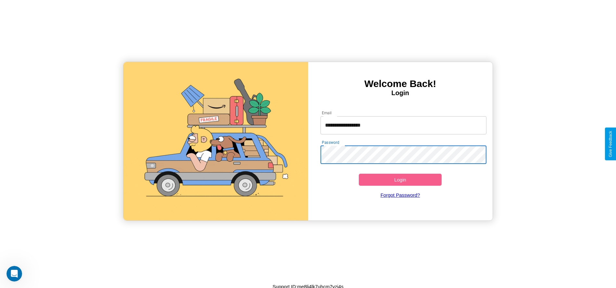  What do you see at coordinates (400, 195) in the screenshot?
I see `a: Forgot Password?` at bounding box center [400, 195].